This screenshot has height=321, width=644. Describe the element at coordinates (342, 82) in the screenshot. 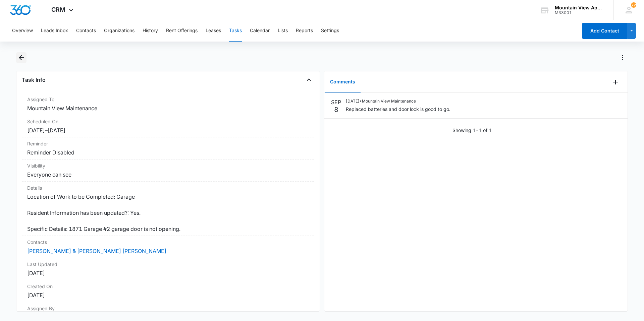

I see `button: Comments` at that location.